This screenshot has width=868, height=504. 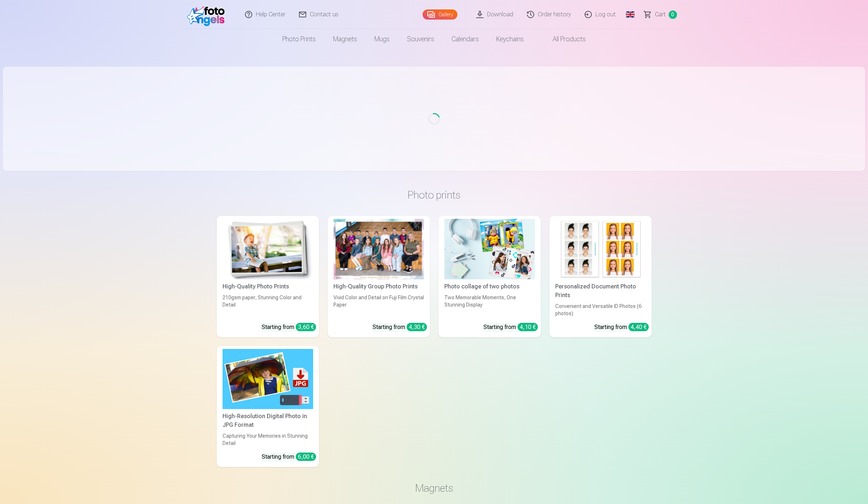 What do you see at coordinates (490, 287) in the screenshot?
I see `div: Photo collage of two photos` at bounding box center [490, 287].